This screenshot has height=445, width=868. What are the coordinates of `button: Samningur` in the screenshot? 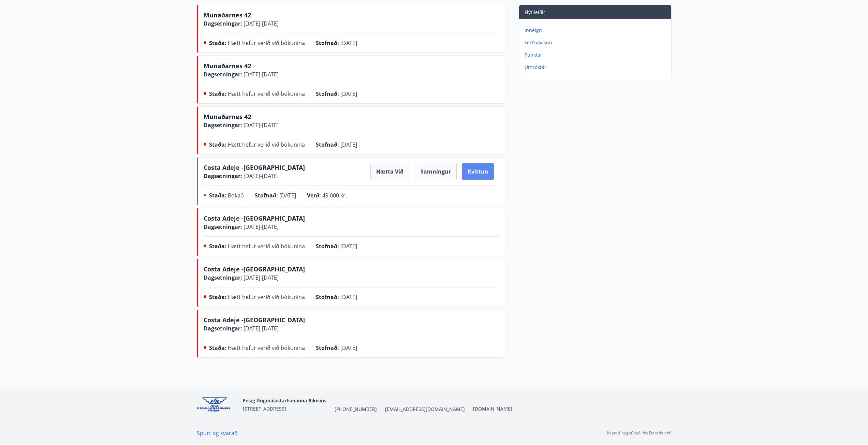 It's located at (436, 171).